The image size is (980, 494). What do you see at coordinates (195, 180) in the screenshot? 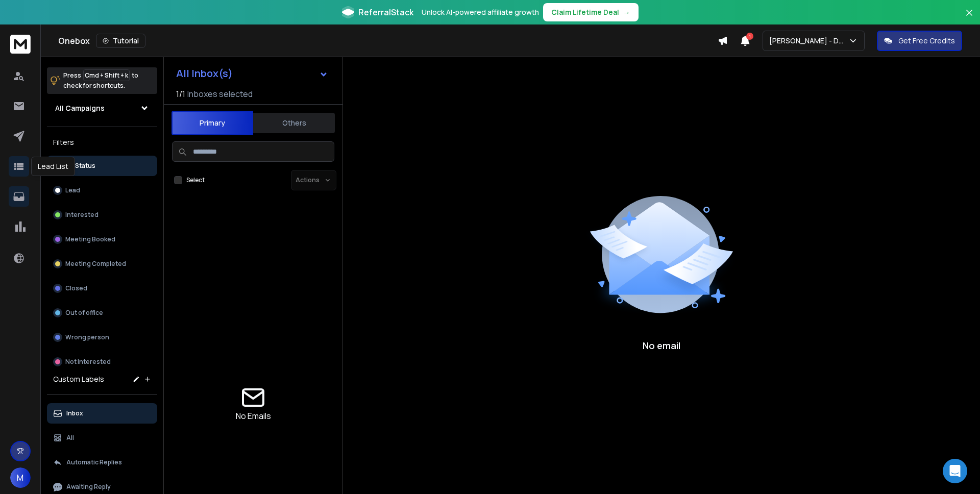
I see `label: Select` at bounding box center [195, 180].